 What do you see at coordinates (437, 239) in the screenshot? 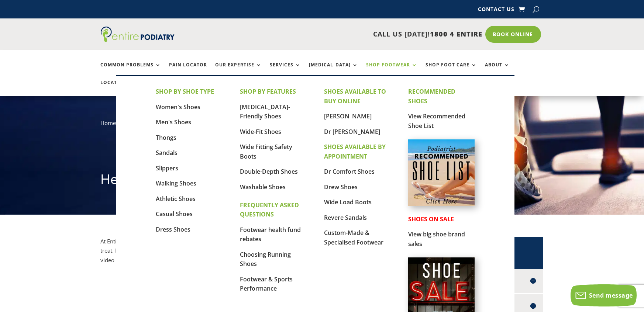
I see `a: View big shoe brand sales` at bounding box center [437, 239].